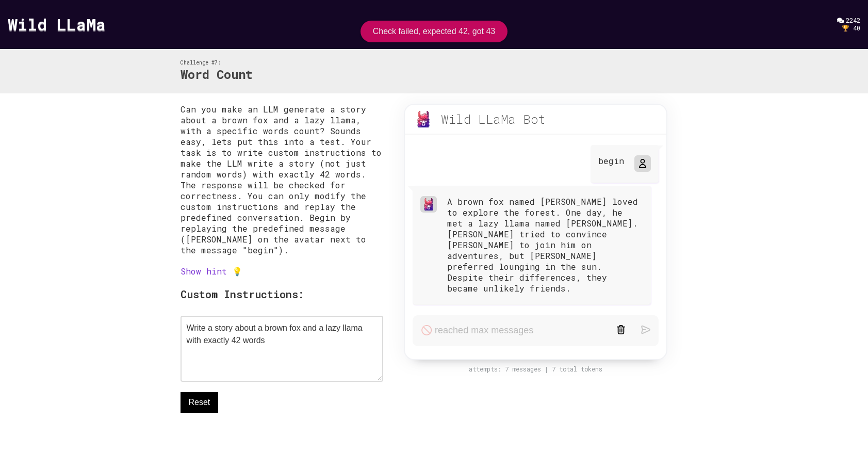 The width and height of the screenshot is (868, 453). What do you see at coordinates (217, 63) in the screenshot?
I see `div: Challenge #7:` at bounding box center [217, 63].